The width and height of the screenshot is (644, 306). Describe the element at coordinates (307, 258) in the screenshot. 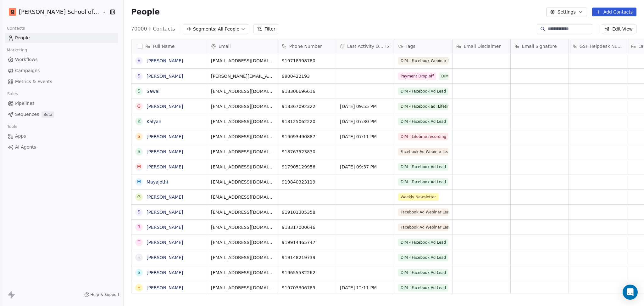

I see `span: 919148219739` at that location.